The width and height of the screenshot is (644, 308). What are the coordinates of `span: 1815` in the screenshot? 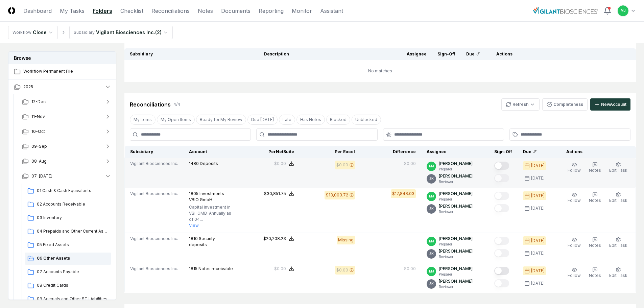 It's located at (193, 269).